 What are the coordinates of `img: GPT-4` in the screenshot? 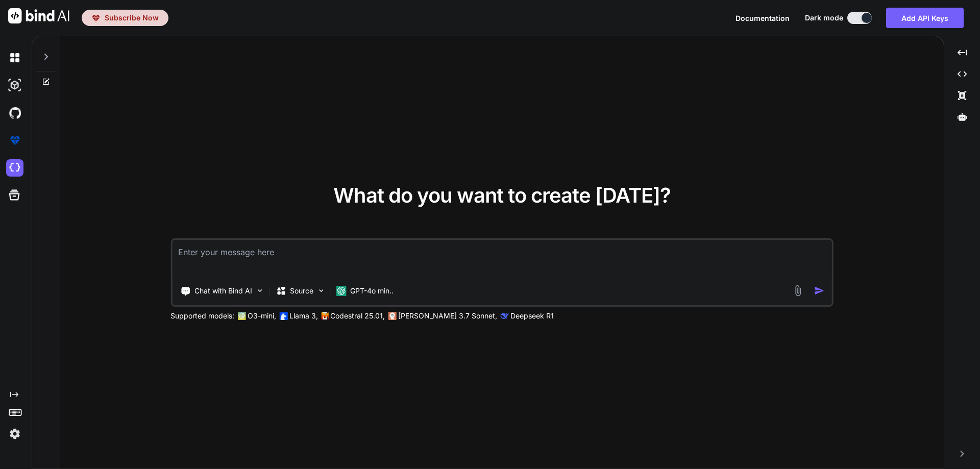 It's located at (241, 316).